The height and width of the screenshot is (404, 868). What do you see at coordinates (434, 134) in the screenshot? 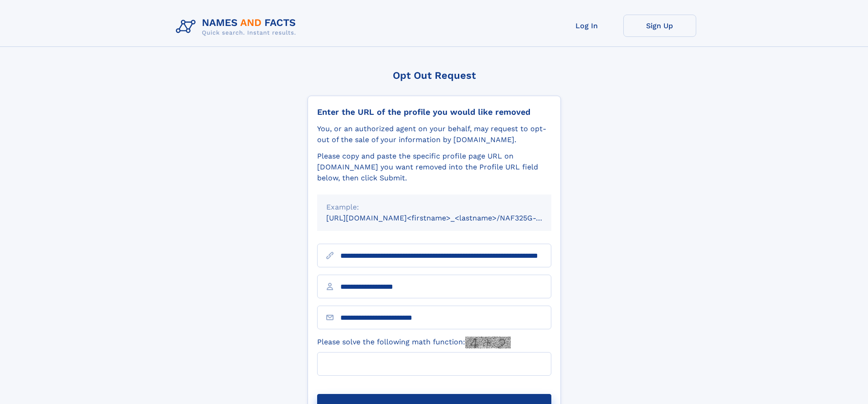
I see `div: You, or an authorized agent on your behalf, may request to opt-out of the sale of your informatio...` at bounding box center [434, 134].